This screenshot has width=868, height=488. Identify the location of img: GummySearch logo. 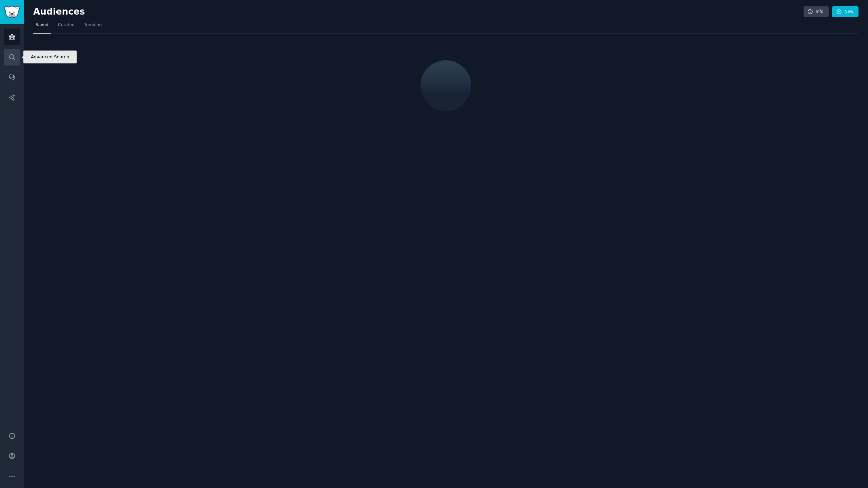
(12, 12).